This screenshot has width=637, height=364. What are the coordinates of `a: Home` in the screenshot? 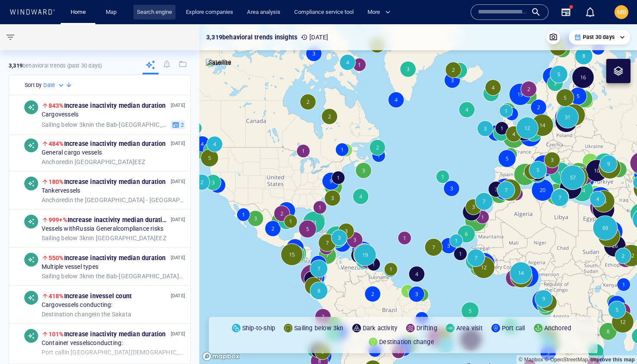 It's located at (78, 12).